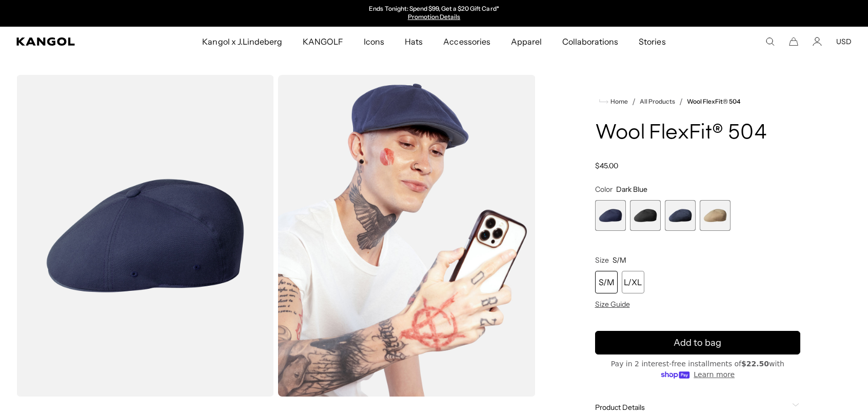 The image size is (868, 414). I want to click on span: Accessories, so click(467, 42).